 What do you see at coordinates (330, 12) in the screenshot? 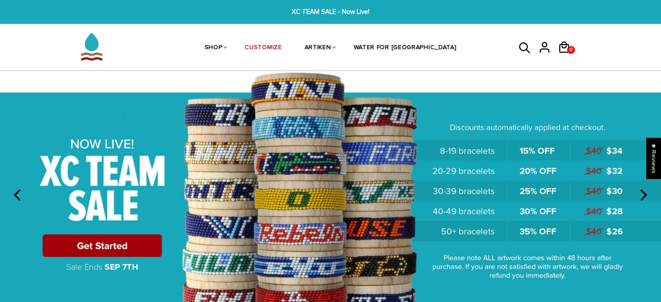
I see `span: XC TEAM SALE - Now Live!` at bounding box center [330, 12].